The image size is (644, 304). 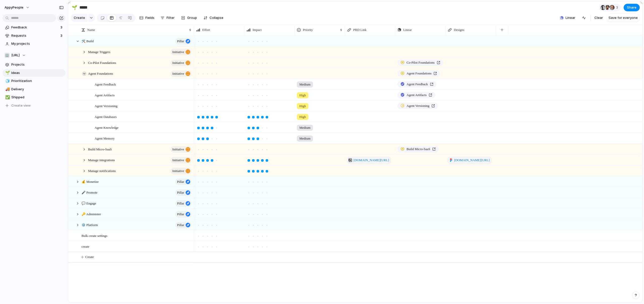 I want to click on button: Share, so click(x=632, y=7).